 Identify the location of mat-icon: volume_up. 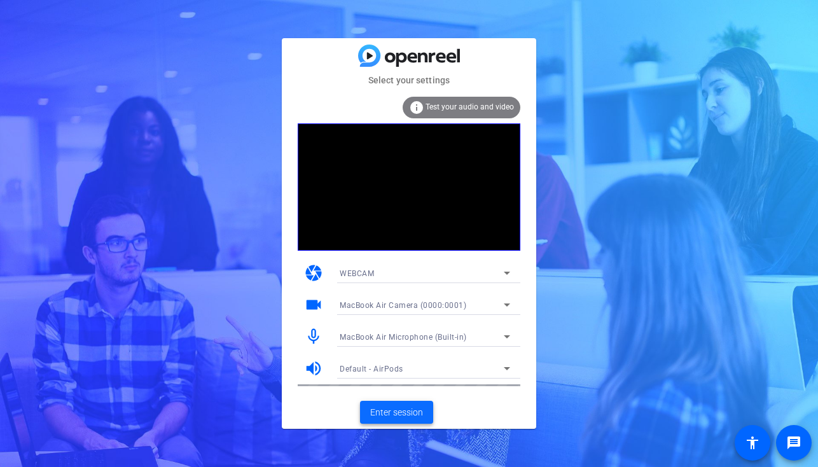
(313, 368).